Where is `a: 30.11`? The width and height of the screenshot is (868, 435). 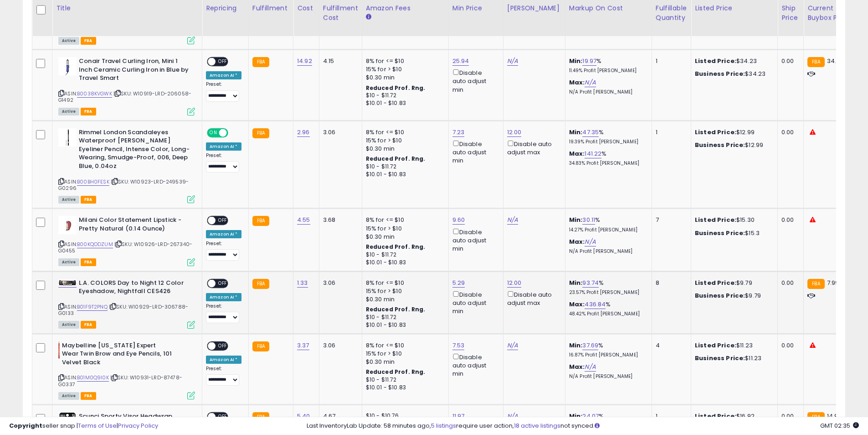 a: 30.11 is located at coordinates (589, 220).